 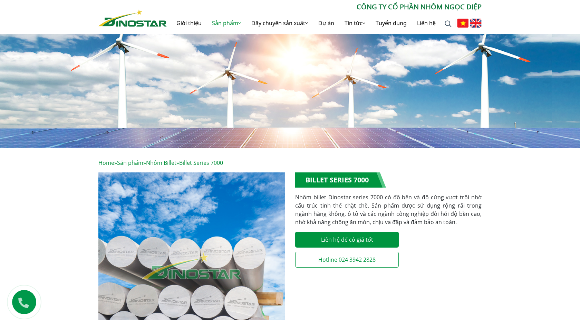 I want to click on span: Billet Series 7000, so click(x=201, y=163).